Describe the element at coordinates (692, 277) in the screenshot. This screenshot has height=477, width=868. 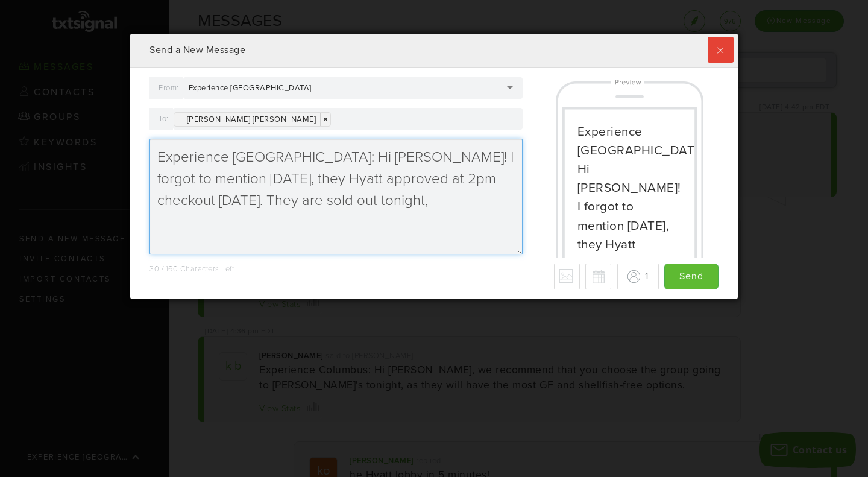
I see `input: Send` at that location.